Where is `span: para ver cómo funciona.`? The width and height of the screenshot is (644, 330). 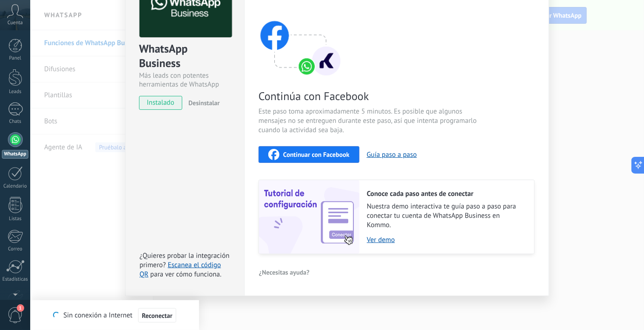 span: para ver cómo funciona. is located at coordinates (186, 274).